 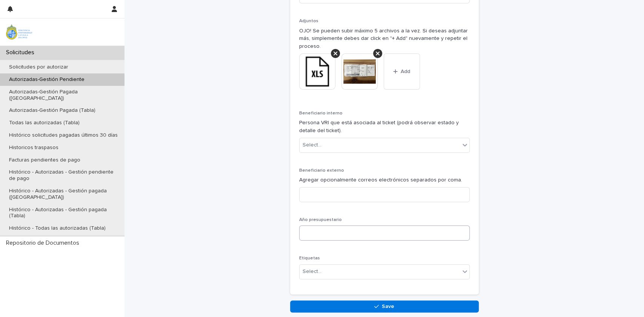 What do you see at coordinates (309, 21) in the screenshot?
I see `span: Adjuntos` at bounding box center [309, 21].